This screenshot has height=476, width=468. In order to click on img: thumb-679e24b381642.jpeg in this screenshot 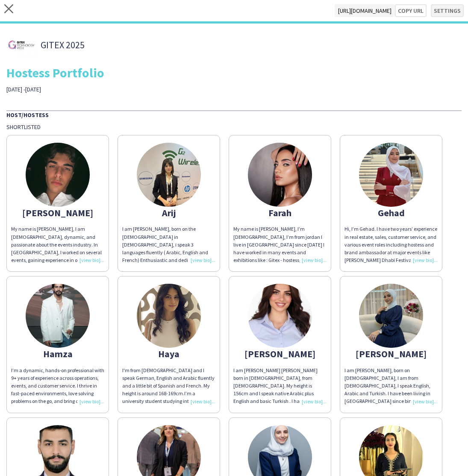, I will do `click(391, 175)`.